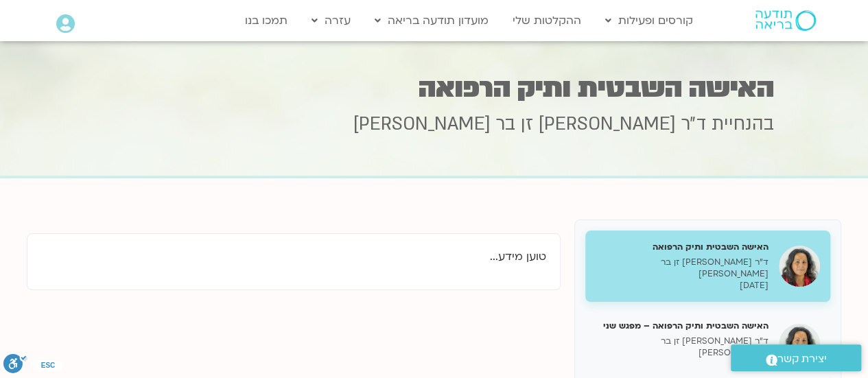 The height and width of the screenshot is (378, 868). I want to click on p: טוען מידע..., so click(293, 256).